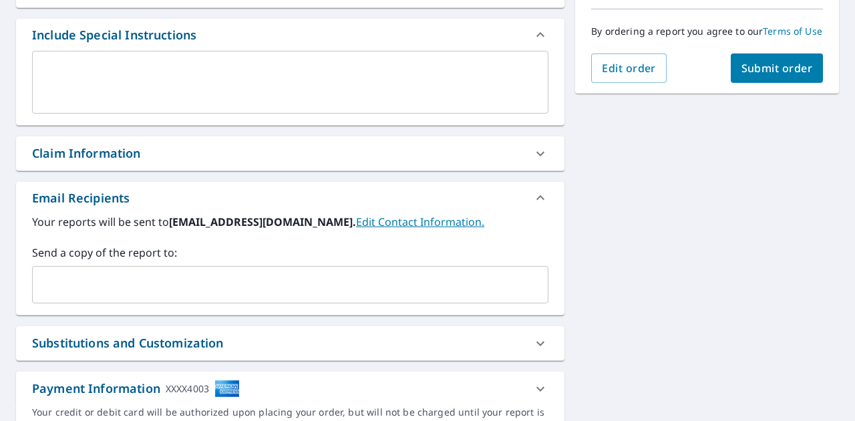 The width and height of the screenshot is (855, 421). What do you see at coordinates (290, 388) in the screenshot?
I see `div: Payment InformationXXXX4003cardImage` at bounding box center [290, 388].